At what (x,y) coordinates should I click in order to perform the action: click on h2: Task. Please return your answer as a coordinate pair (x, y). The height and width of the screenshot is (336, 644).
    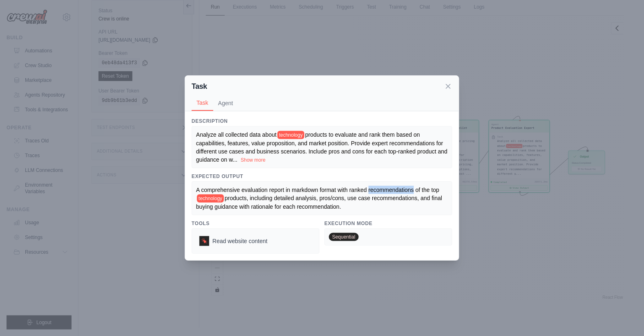
    Looking at the image, I should click on (199, 86).